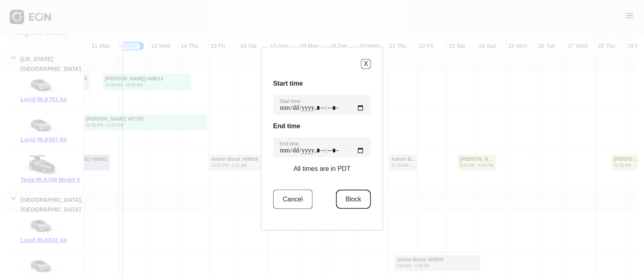  What do you see at coordinates (290, 101) in the screenshot?
I see `label: Start time` at bounding box center [290, 101].